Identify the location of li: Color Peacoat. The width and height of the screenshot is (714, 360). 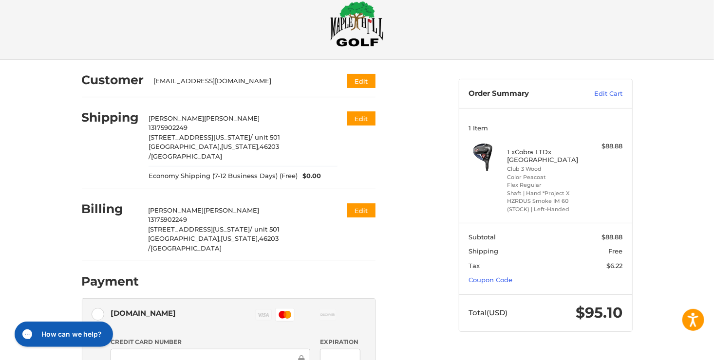
(544, 177).